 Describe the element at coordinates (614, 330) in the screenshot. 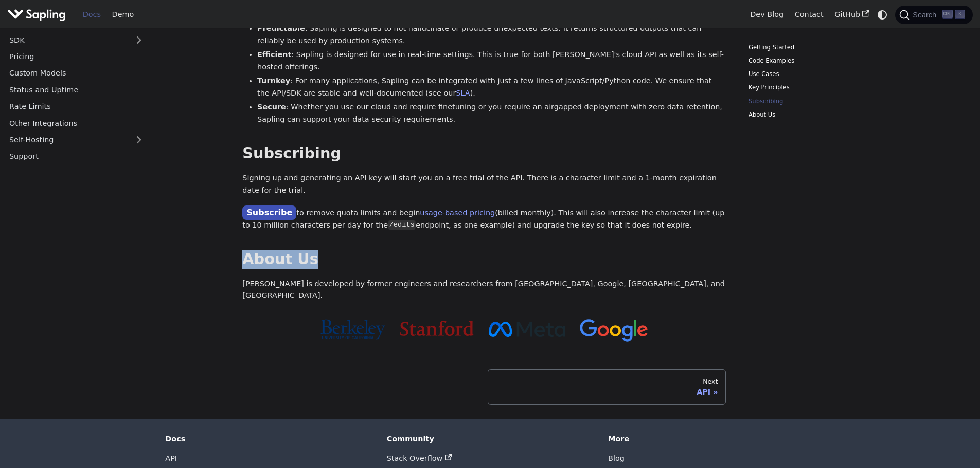

I see `img: Google` at that location.